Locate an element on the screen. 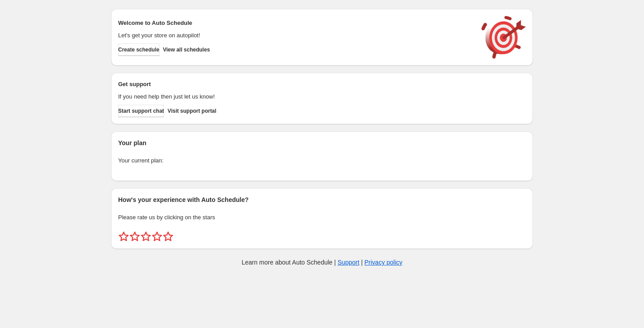  span: View all schedules is located at coordinates (186, 50).